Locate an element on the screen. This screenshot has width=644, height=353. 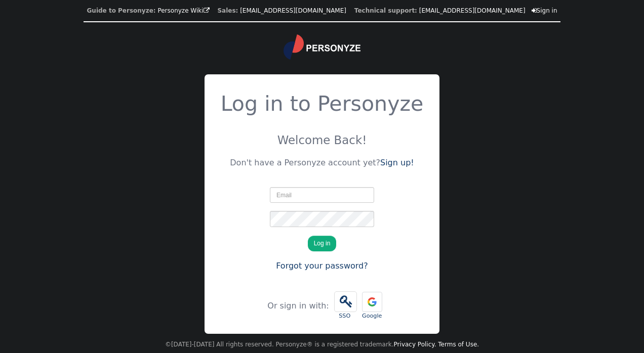
button: Log in is located at coordinates (322, 243).